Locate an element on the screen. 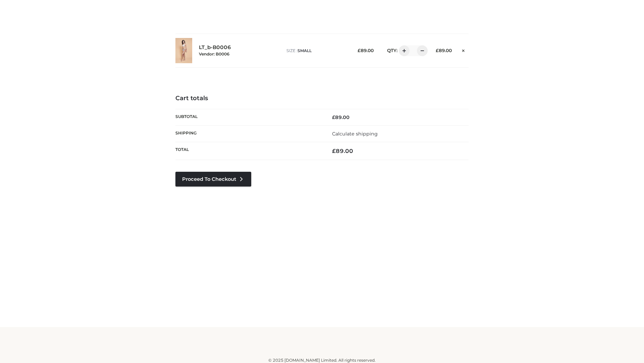 This screenshot has height=363, width=644. div: QTY: is located at coordinates (403, 51).